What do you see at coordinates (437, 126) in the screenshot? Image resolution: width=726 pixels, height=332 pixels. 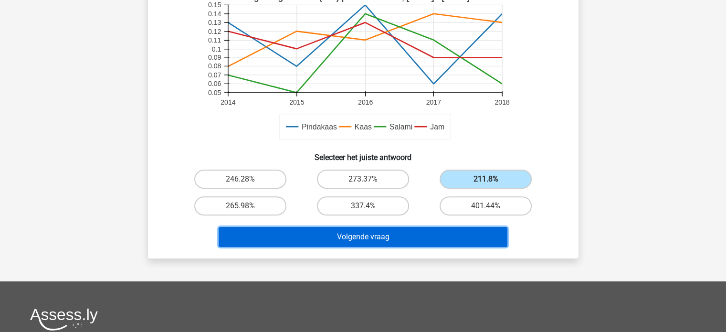 I see `text: Jam` at bounding box center [437, 126].